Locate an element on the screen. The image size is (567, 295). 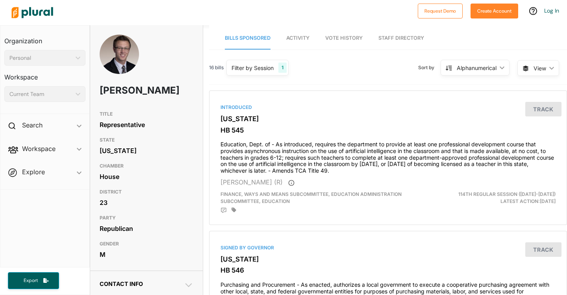
div: Representative is located at coordinates (147, 125).